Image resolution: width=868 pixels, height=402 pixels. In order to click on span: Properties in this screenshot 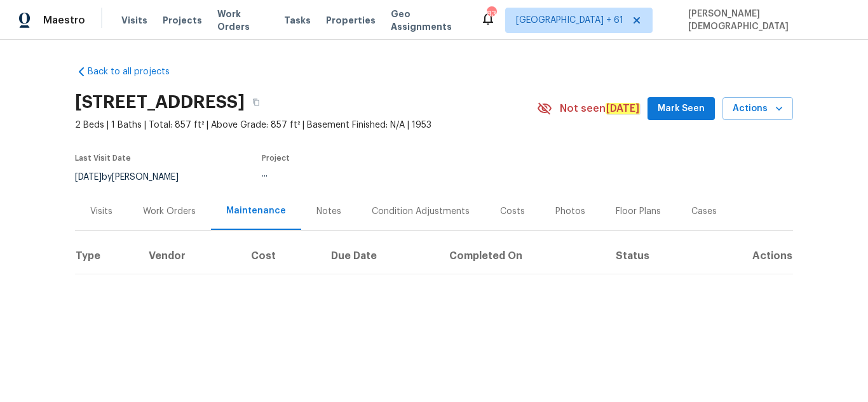, I will do `click(351, 20)`.